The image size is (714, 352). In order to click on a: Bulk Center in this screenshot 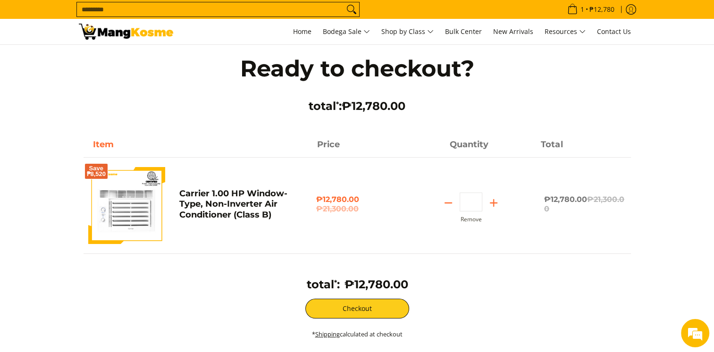, I will do `click(464, 32)`.